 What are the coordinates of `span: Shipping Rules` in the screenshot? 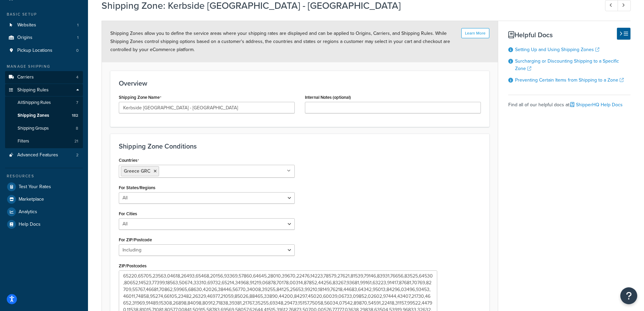 It's located at (33, 90).